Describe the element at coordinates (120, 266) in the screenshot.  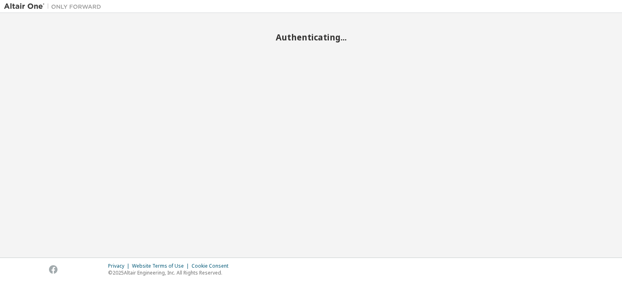
I see `div: Privacy` at that location.